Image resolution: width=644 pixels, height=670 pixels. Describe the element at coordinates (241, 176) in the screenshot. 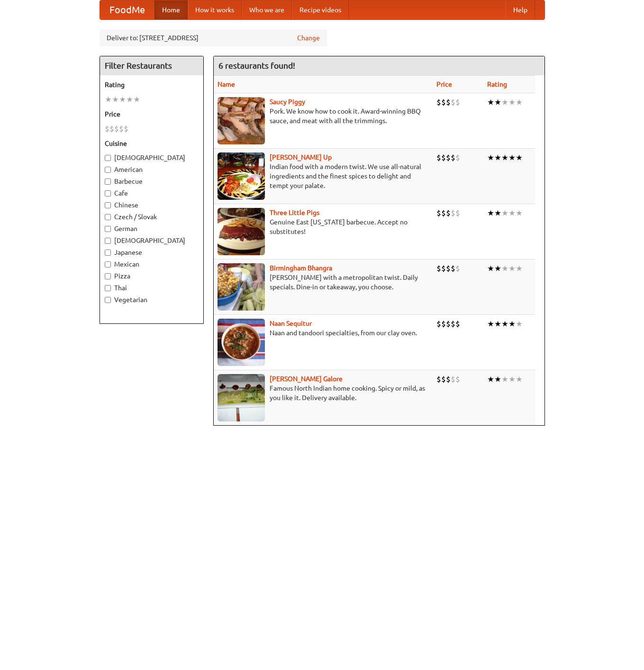

I see `img: curryup.jpg` at that location.